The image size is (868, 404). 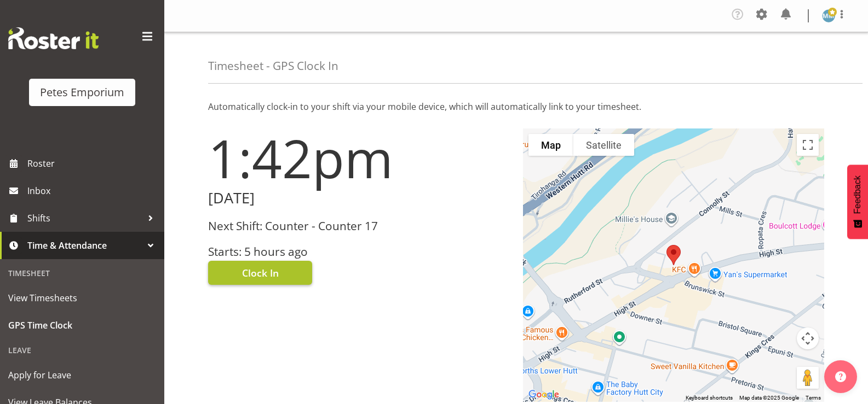 I want to click on span: Time & Attendance, so click(x=85, y=246).